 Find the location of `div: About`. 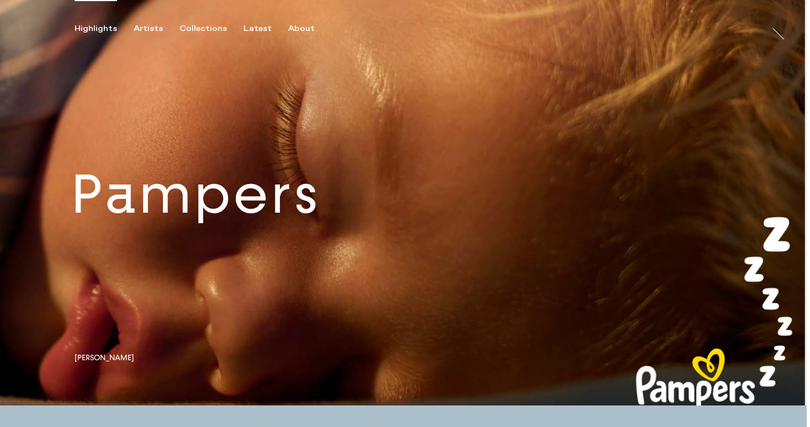

div: About is located at coordinates (302, 29).